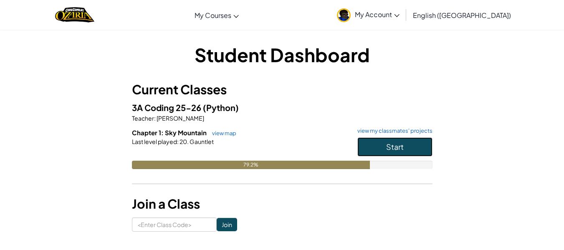  I want to click on span: 3A Coding 25-26, so click(167, 107).